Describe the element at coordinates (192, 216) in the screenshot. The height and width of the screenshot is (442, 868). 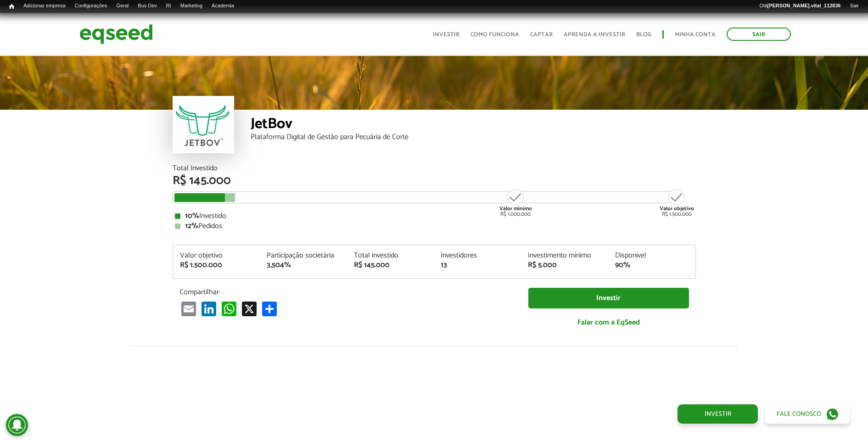
I see `strong: 10%` at that location.